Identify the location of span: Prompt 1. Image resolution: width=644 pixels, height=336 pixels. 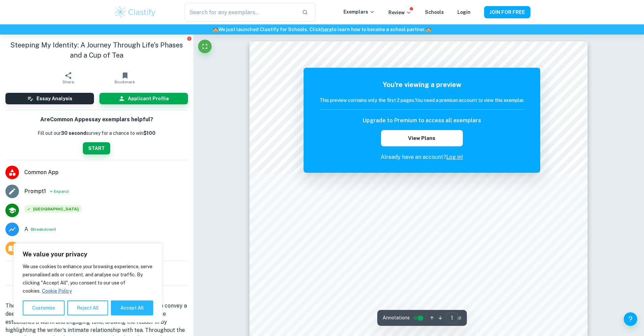
(35, 191).